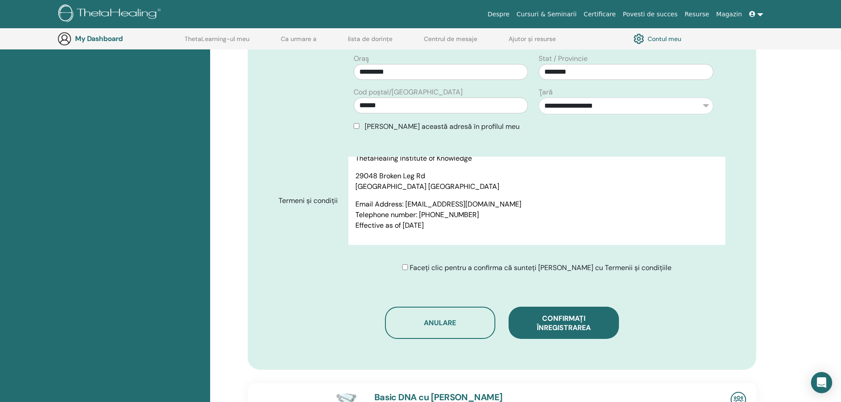 The image size is (841, 402). Describe the element at coordinates (536, 159) in the screenshot. I see `p: ThetaHealing Institute of Knowledge` at that location.